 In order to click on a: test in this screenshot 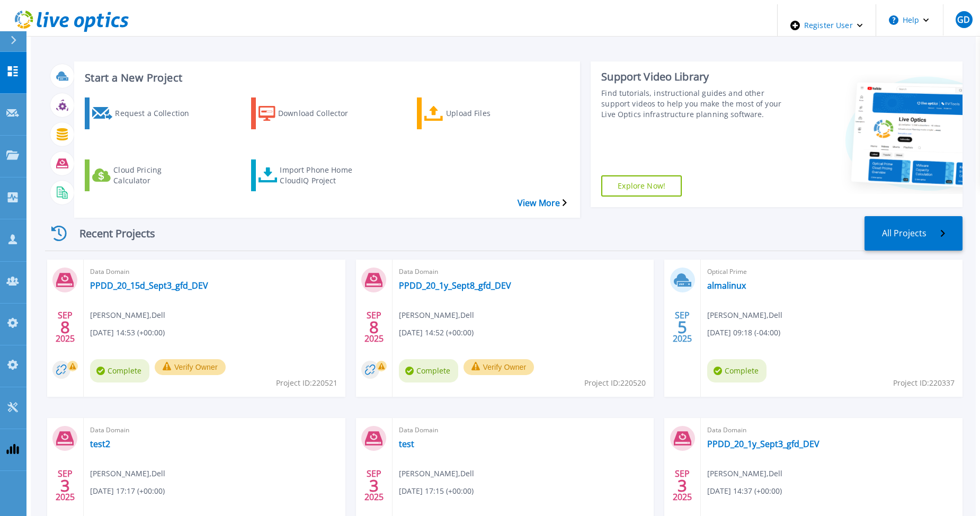, I will do `click(406, 445)`.